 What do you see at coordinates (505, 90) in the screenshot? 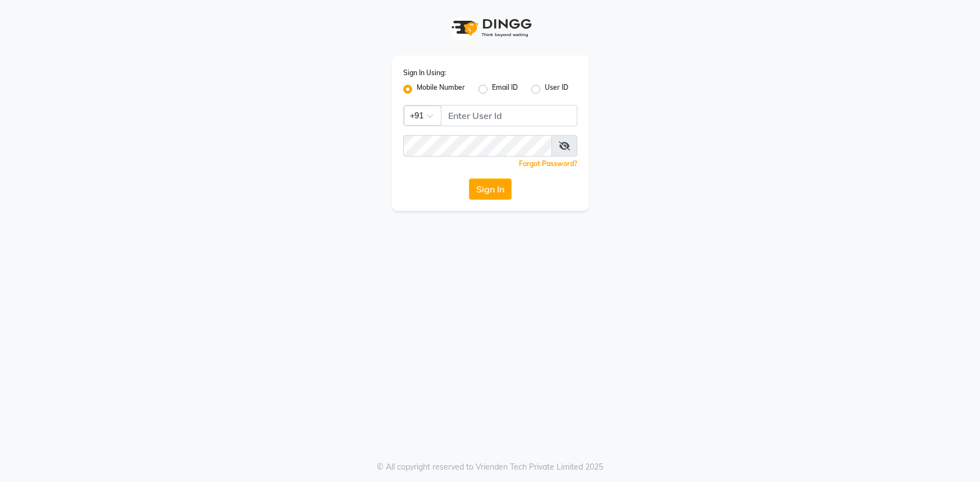
I see `label: Email ID` at bounding box center [505, 90].